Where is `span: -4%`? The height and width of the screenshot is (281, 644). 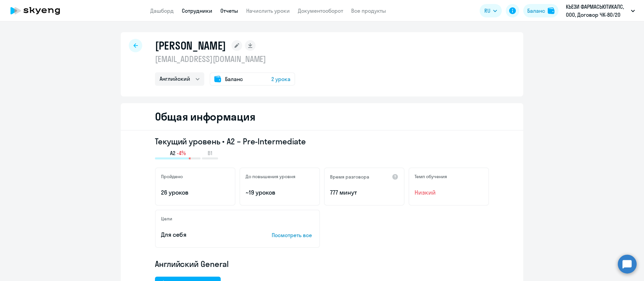 span: -4% is located at coordinates (181, 153).